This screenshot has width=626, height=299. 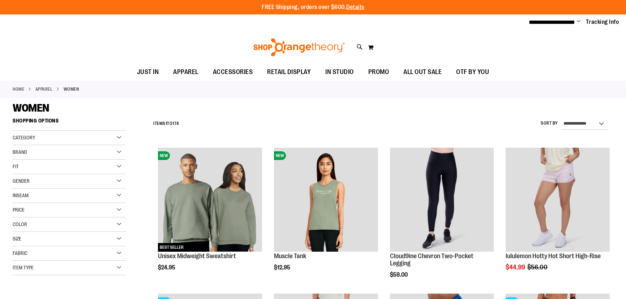 I want to click on span: WOMEN, so click(x=31, y=108).